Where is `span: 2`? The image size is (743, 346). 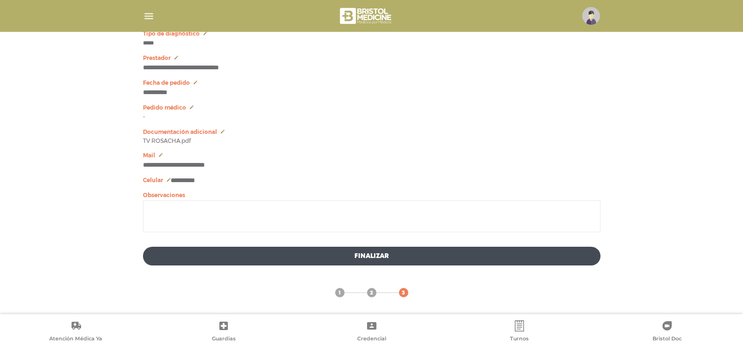
span: 2 is located at coordinates (371, 293).